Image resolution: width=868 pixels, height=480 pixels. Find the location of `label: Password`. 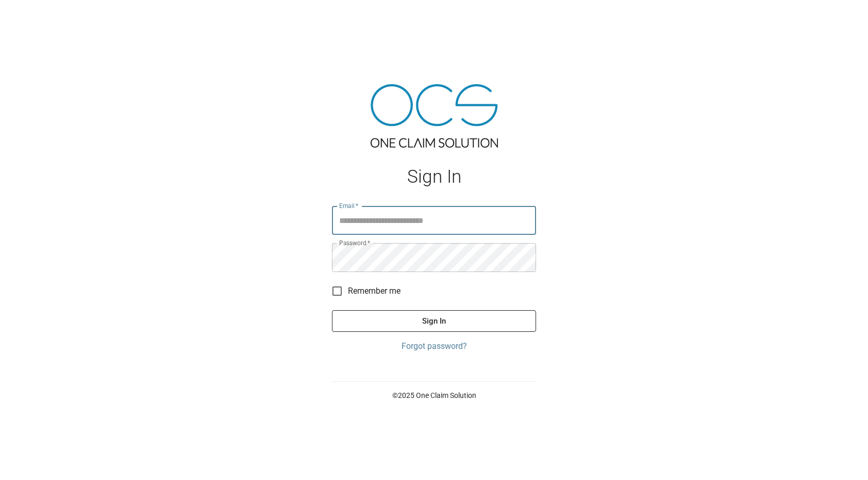

label: Password is located at coordinates (354, 243).